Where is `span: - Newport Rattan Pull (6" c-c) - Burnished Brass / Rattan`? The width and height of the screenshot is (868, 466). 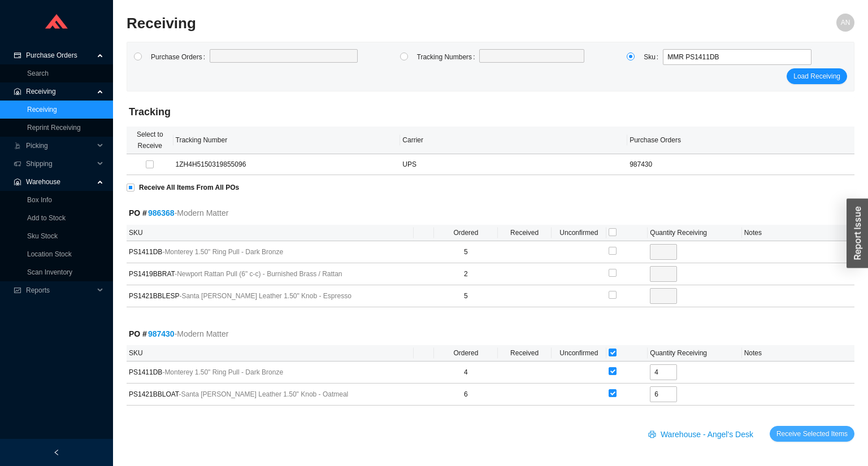 span: - Newport Rattan Pull (6" c-c) - Burnished Brass / Rattan is located at coordinates (258, 274).